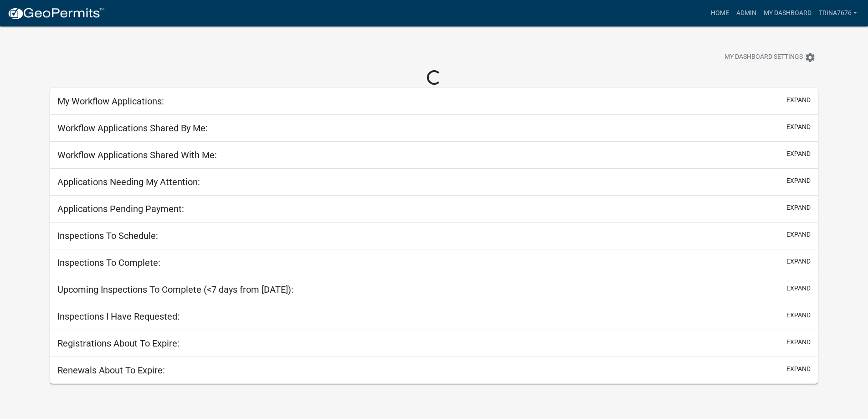 The image size is (868, 419). Describe the element at coordinates (137, 155) in the screenshot. I see `h5: Workflow Applications Shared With Me:` at that location.